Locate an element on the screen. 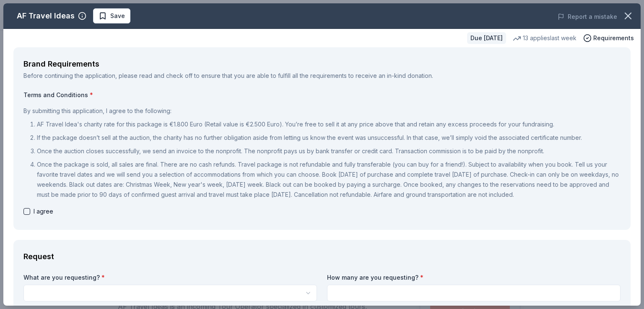 The image size is (644, 309). div: AF Travel Ideas is located at coordinates (46, 16).